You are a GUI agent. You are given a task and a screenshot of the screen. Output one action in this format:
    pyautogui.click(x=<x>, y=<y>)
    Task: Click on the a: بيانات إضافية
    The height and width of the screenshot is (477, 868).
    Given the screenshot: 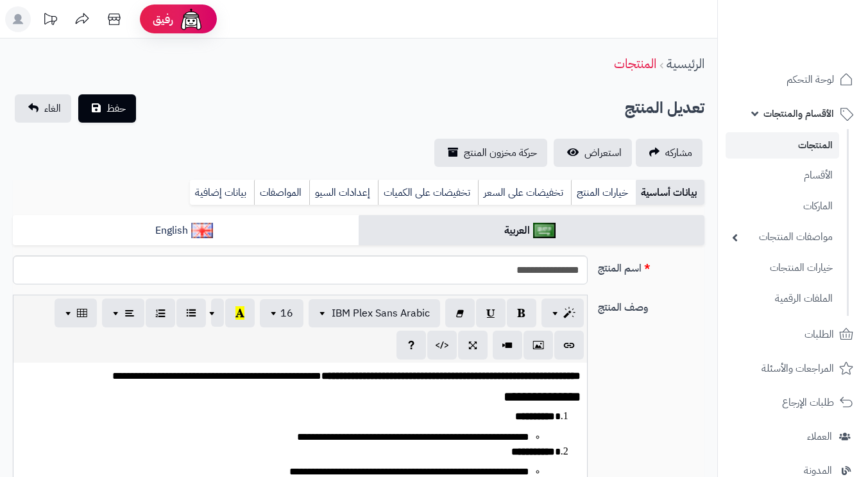 What is the action you would take?
    pyautogui.click(x=222, y=193)
    